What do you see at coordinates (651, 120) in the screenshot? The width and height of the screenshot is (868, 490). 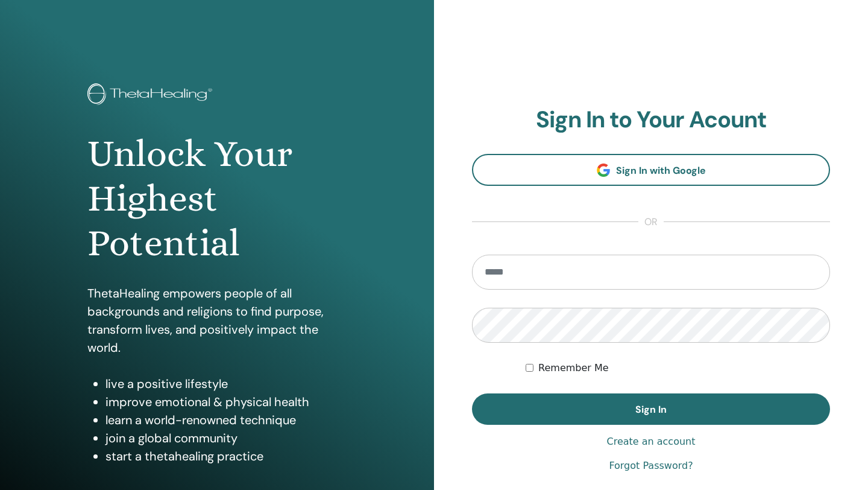 I see `h2: Sign In to Your Acount` at bounding box center [651, 120].